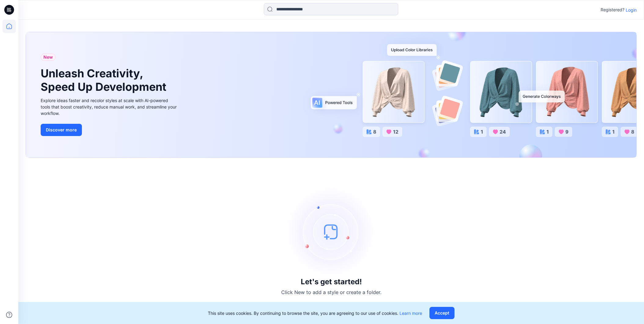  I want to click on p: Login, so click(631, 10).